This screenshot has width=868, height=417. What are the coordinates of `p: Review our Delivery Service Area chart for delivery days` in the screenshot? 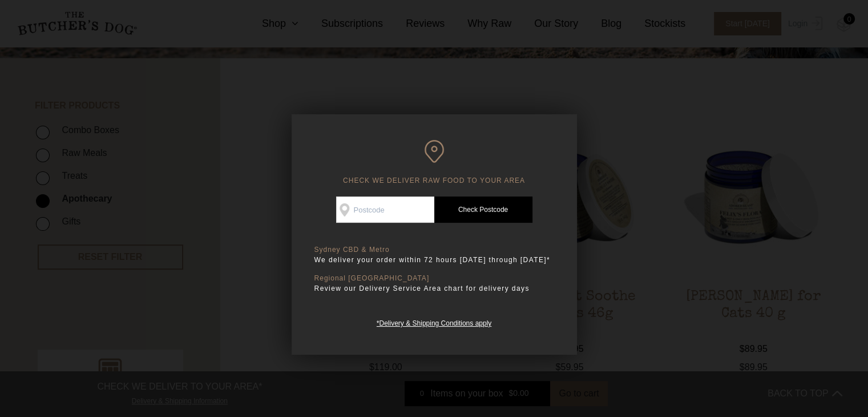 It's located at (434, 288).